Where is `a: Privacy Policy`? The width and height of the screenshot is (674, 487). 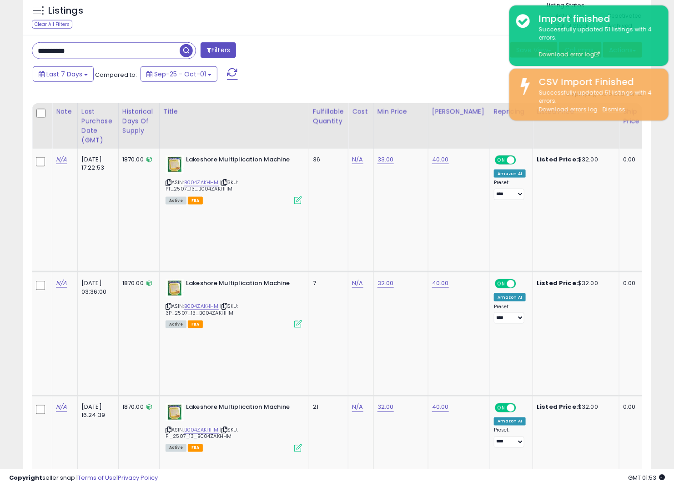 a: Privacy Policy is located at coordinates (138, 478).